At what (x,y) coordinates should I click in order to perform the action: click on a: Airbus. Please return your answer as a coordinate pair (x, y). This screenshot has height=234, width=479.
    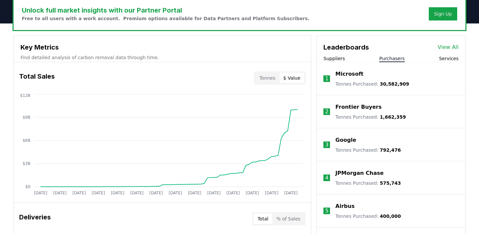
    Looking at the image, I should click on (345, 206).